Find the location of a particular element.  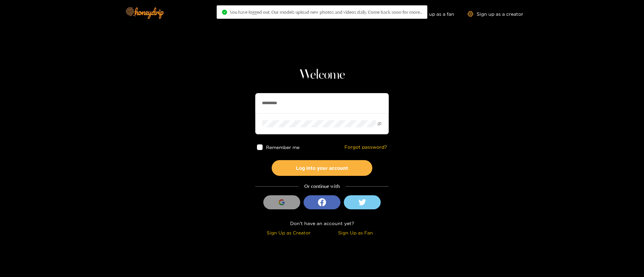

span: check-circle is located at coordinates (224, 12).